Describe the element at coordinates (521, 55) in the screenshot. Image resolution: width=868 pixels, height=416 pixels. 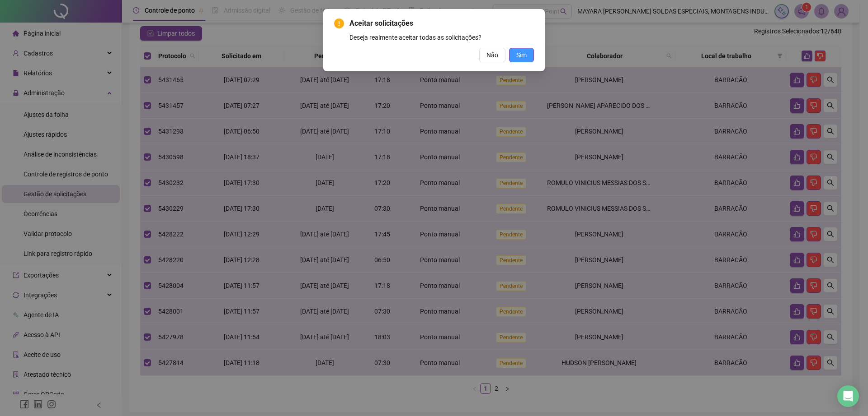
I see `span: Sim` at that location.